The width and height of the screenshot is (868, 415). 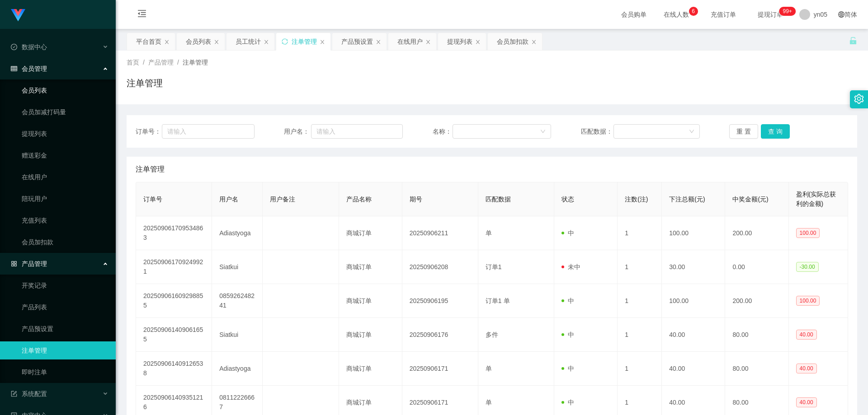 What do you see at coordinates (229, 200) in the screenshot?
I see `span: 用户名` at bounding box center [229, 200].